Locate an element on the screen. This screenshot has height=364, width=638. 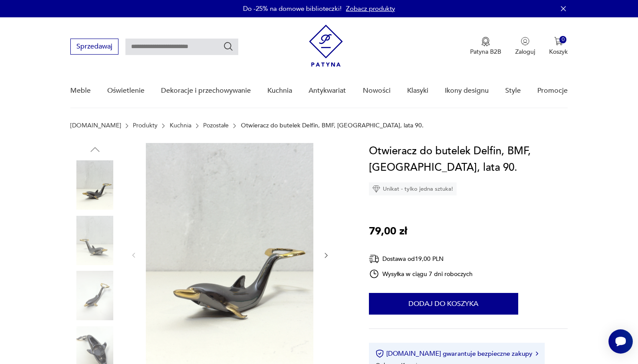
img: Ikona koszyka is located at coordinates (558, 41).